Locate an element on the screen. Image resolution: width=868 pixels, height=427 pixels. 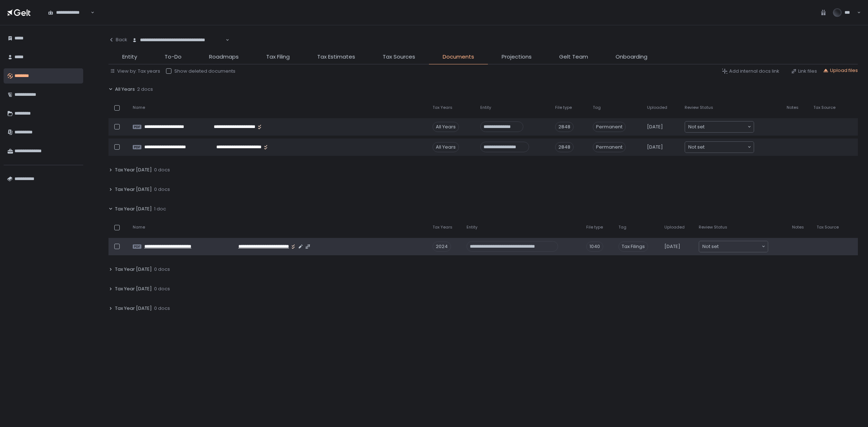
div: 2024 is located at coordinates (442, 247).